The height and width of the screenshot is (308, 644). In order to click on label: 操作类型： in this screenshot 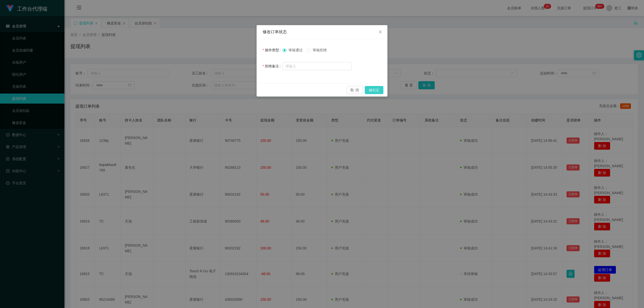, I will do `click(273, 50)`.